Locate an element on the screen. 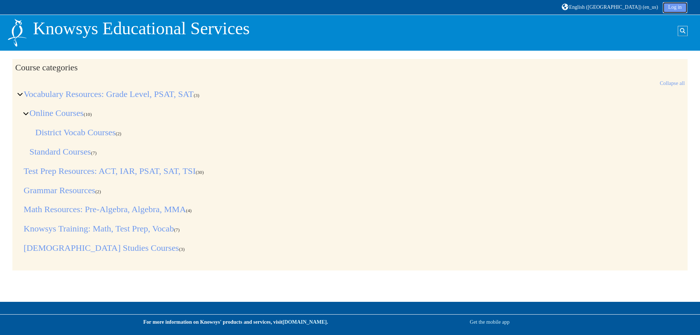 The width and height of the screenshot is (700, 335). a: Grammar Resources is located at coordinates (59, 190).